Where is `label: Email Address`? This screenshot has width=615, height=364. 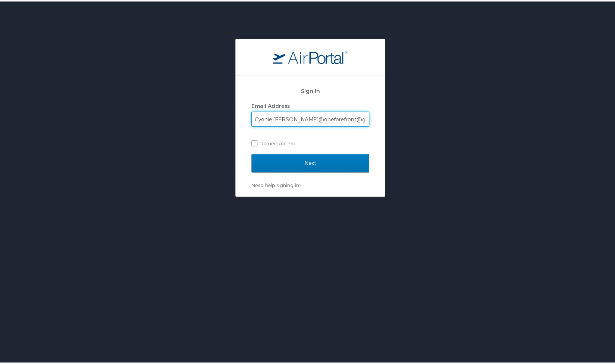
label: Email Address is located at coordinates (271, 104).